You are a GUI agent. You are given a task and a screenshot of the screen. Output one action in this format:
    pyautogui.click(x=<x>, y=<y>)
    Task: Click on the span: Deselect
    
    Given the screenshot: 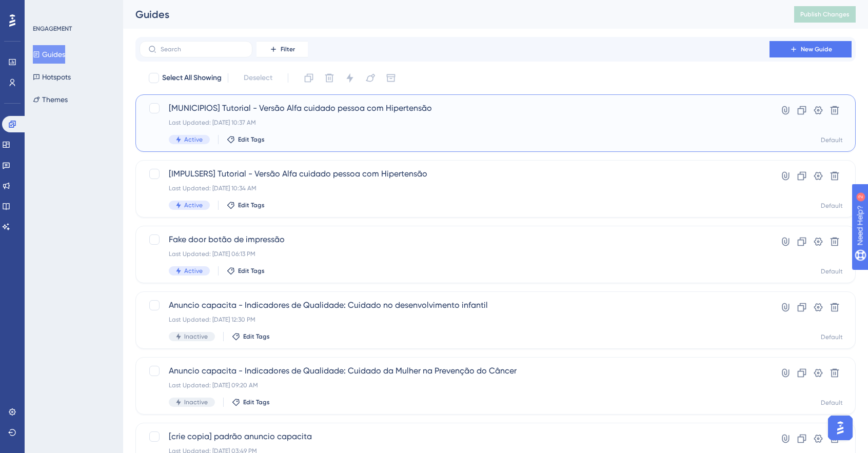 What is the action you would take?
    pyautogui.click(x=258, y=78)
    